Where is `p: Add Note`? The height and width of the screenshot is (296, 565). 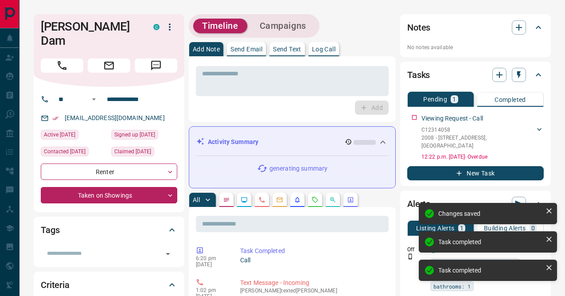 p: Add Note is located at coordinates (206, 49).